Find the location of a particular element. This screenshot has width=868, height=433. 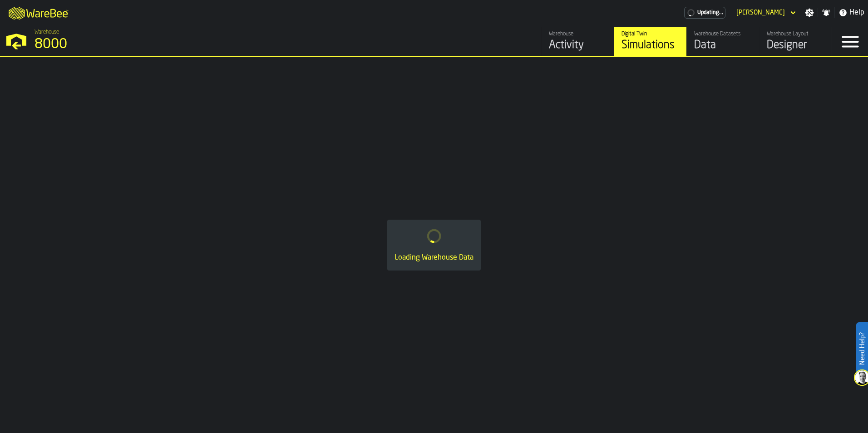

a: link-to-/wh/i/b2e041e4-2753-4086-a82a-958e8abdd2c7/designer is located at coordinates (795, 42).